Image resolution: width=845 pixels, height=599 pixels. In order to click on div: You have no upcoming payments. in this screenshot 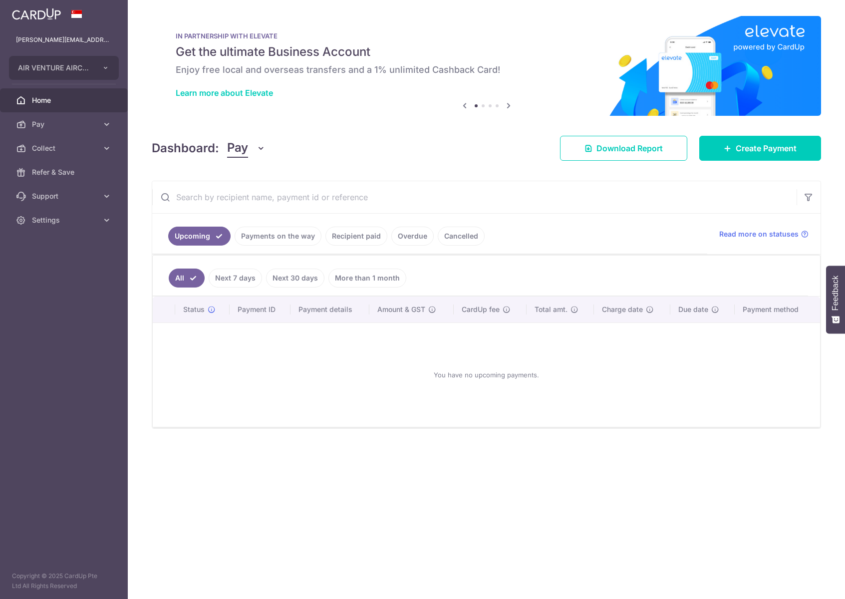, I will do `click(486, 375)`.